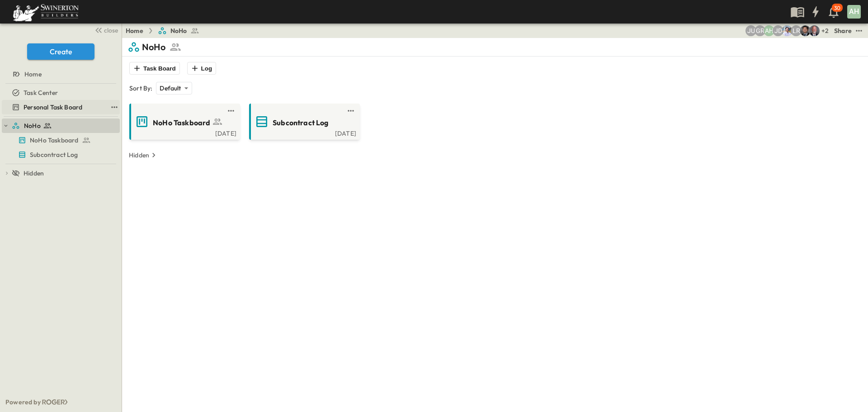 Image resolution: width=868 pixels, height=412 pixels. I want to click on button: Task Board, so click(155, 68).